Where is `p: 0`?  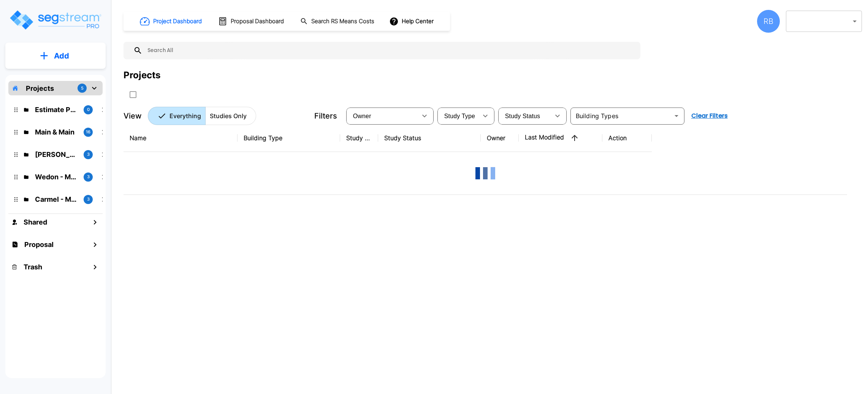
p: 0 is located at coordinates (88, 109).